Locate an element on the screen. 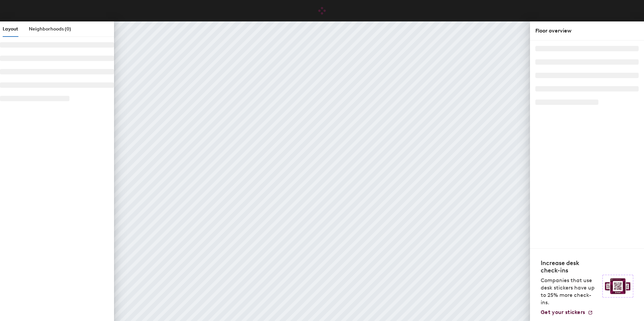 This screenshot has height=321, width=644. span: Get your stickers is located at coordinates (563, 312).